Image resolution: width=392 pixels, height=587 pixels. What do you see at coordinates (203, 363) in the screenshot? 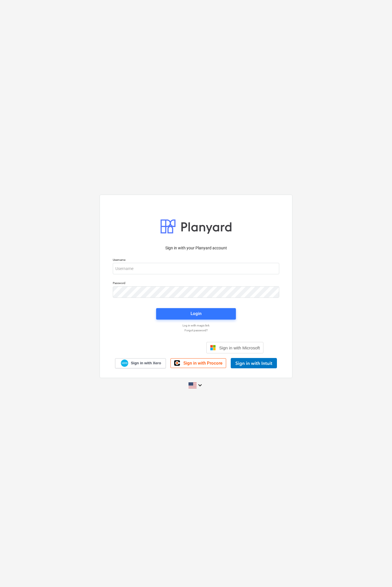
I see `span: Sign in with Procore` at bounding box center [203, 363].